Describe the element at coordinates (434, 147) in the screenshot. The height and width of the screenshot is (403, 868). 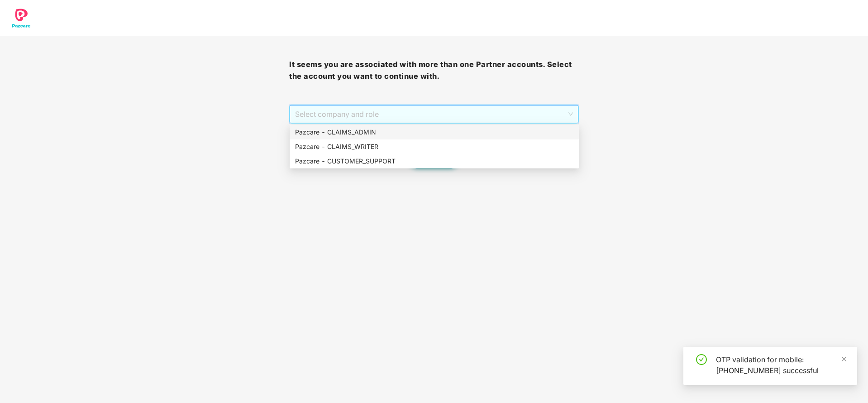
I see `div: Pazcare - CLAIMS_WRITER` at that location.